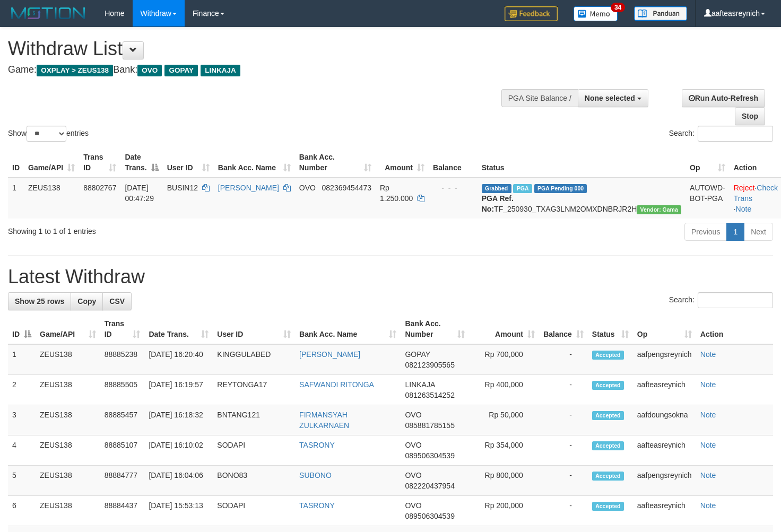 The height and width of the screenshot is (532, 781). I want to click on a: Previous, so click(705, 232).